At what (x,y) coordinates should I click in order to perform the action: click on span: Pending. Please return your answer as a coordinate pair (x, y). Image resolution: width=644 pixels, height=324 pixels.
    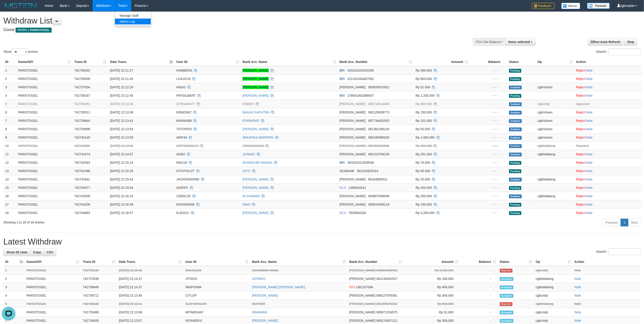
    Looking at the image, I should click on (515, 163).